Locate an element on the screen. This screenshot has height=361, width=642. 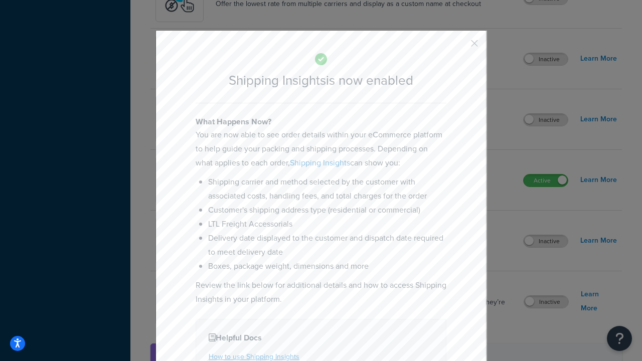
p: Review the link below for additional details and how to access Shipping Insights in your platform. is located at coordinates (321, 293).